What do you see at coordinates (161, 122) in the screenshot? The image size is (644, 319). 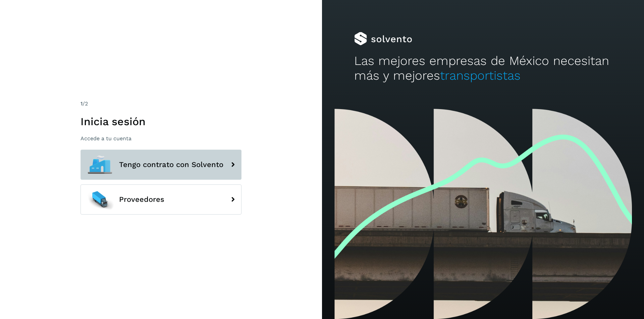 I see `h1: Inicia sesión` at bounding box center [161, 122].